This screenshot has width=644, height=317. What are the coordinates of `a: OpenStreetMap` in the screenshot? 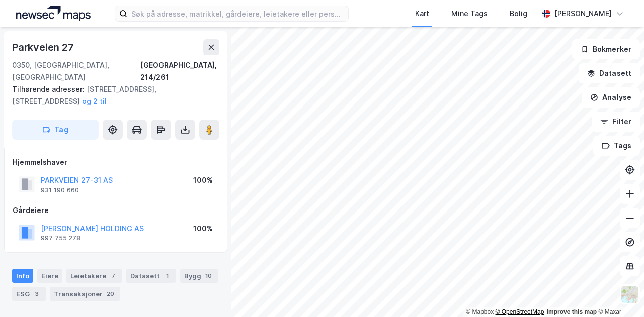 It's located at (520, 312).